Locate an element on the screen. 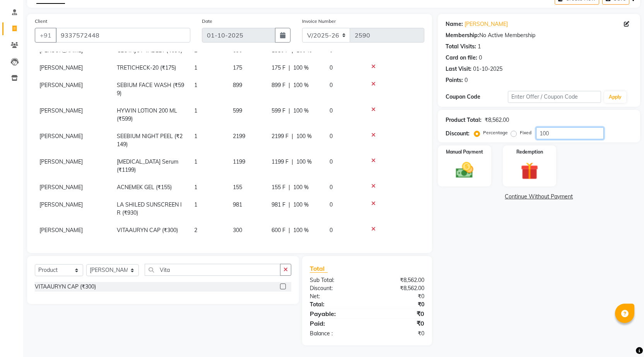  label: Redemption is located at coordinates (529, 152).